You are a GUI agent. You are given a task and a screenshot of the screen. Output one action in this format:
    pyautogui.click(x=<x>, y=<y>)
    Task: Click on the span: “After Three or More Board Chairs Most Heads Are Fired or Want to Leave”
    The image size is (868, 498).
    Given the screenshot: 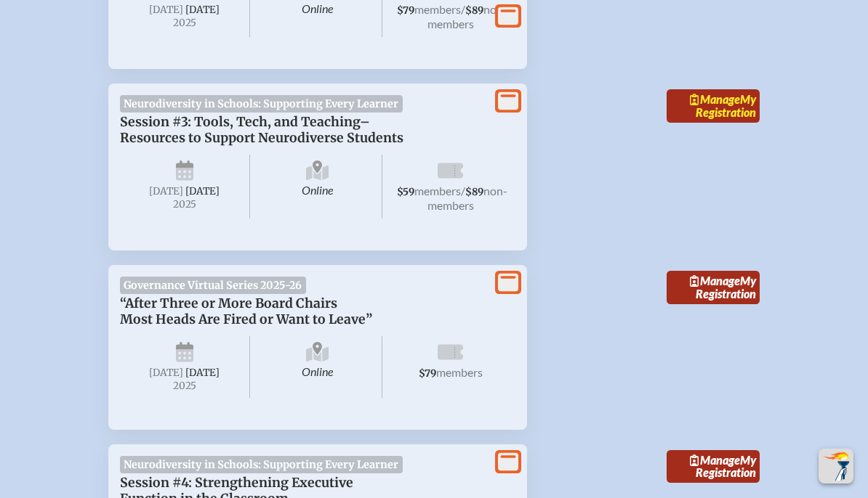 What is the action you would take?
    pyautogui.click(x=245, y=312)
    